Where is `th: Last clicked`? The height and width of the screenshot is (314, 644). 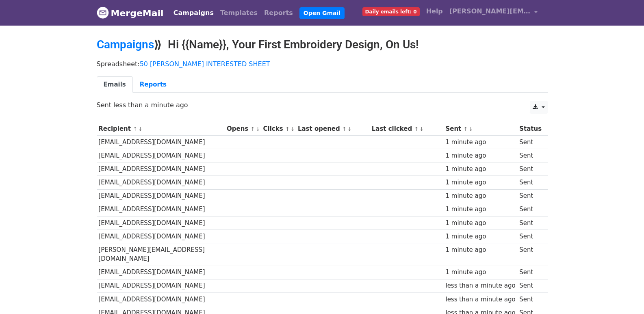
th: Last clicked is located at coordinates (407, 129).